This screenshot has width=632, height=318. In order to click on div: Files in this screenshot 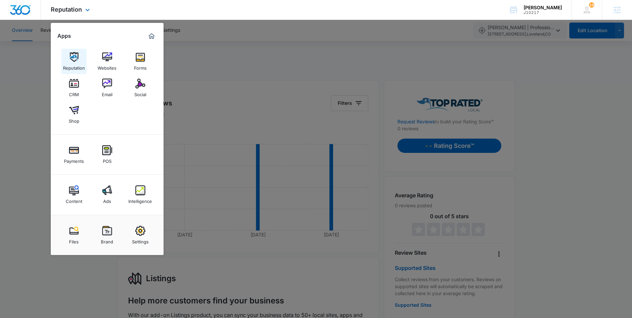, I will do `click(74, 240)`.